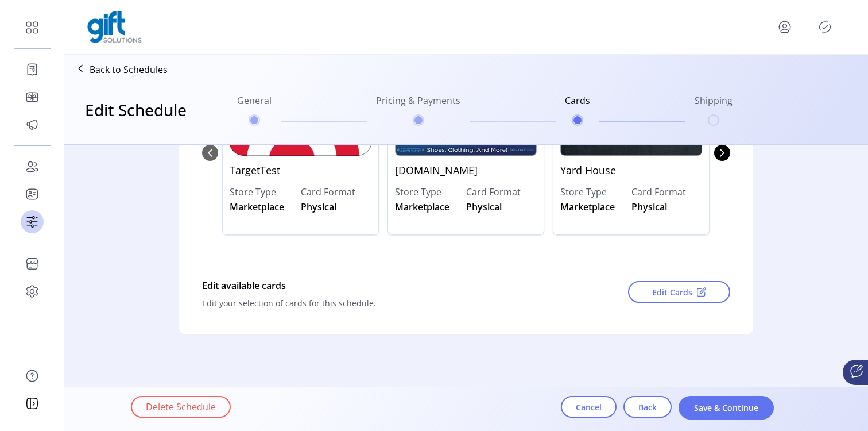 This screenshot has height=431, width=868. What do you see at coordinates (648, 406) in the screenshot?
I see `span: Back` at bounding box center [648, 406].